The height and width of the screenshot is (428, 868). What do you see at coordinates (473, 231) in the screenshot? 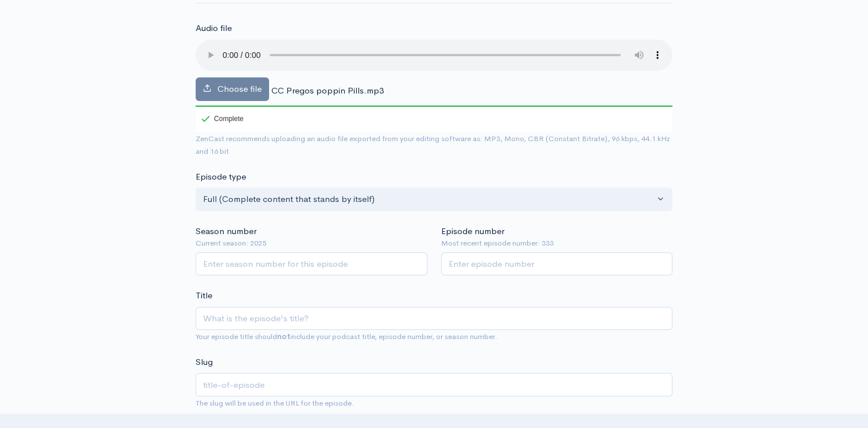
I see `label: Episode number` at bounding box center [473, 231].